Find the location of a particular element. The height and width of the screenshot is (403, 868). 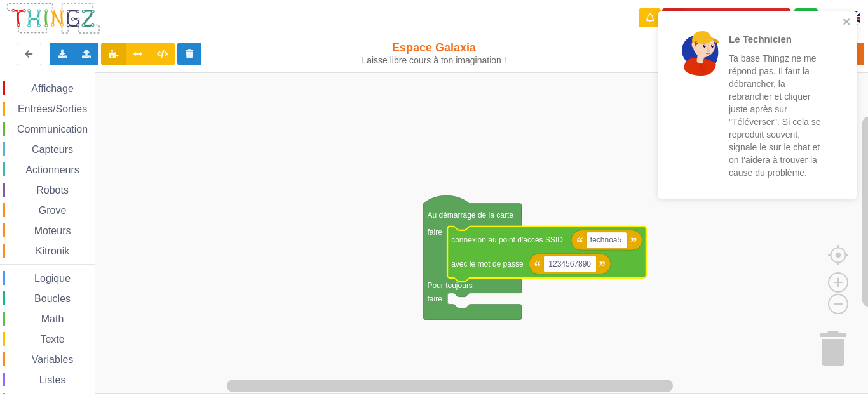

span: Affichage is located at coordinates (52, 88).